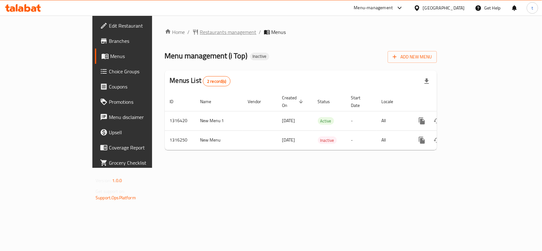 The width and height of the screenshot is (542, 251). I want to click on td: New Menu 1, so click(219, 121).